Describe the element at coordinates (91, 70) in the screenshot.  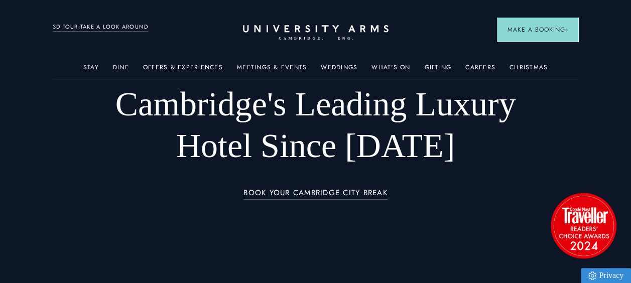
I see `a: Stay` at that location.